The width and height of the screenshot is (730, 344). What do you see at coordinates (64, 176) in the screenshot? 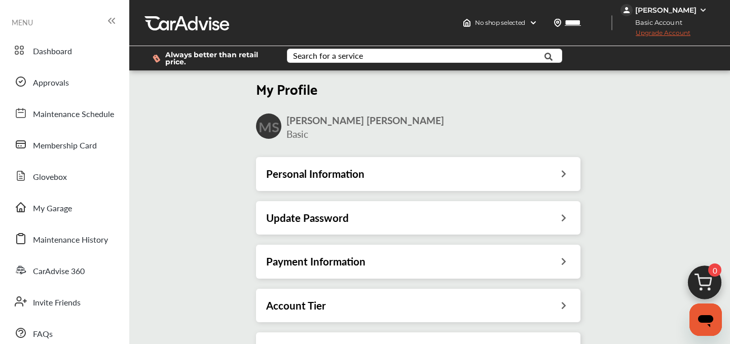
I see `a: Glovebox` at bounding box center [64, 176].